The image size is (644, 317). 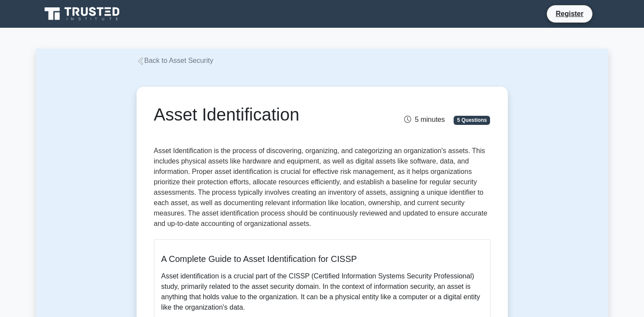 I want to click on span: 5 Questions, so click(x=472, y=120).